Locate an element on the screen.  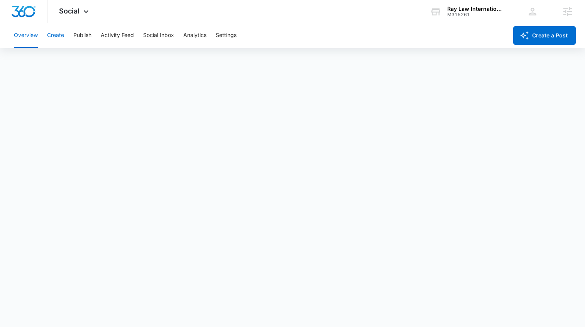
button: Social Inbox is located at coordinates (159, 36).